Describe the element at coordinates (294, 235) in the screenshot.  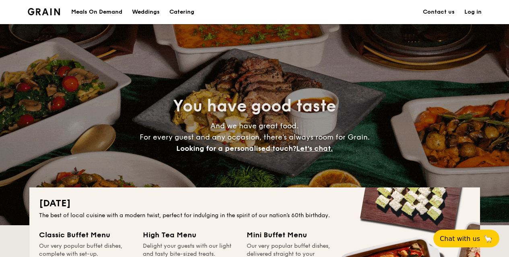
I see `div: Mini Buffet Menu` at that location.